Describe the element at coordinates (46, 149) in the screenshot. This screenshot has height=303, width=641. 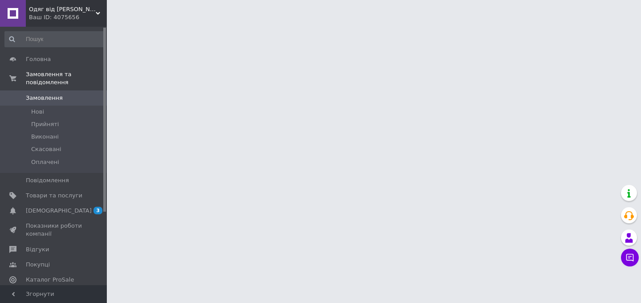
I see `span: Скасовані` at that location.